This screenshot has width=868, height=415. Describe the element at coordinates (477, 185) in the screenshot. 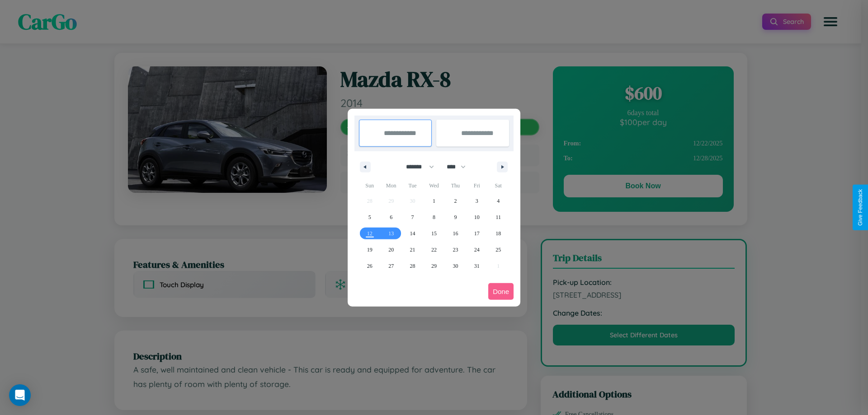

I see `span: Fri` at that location.